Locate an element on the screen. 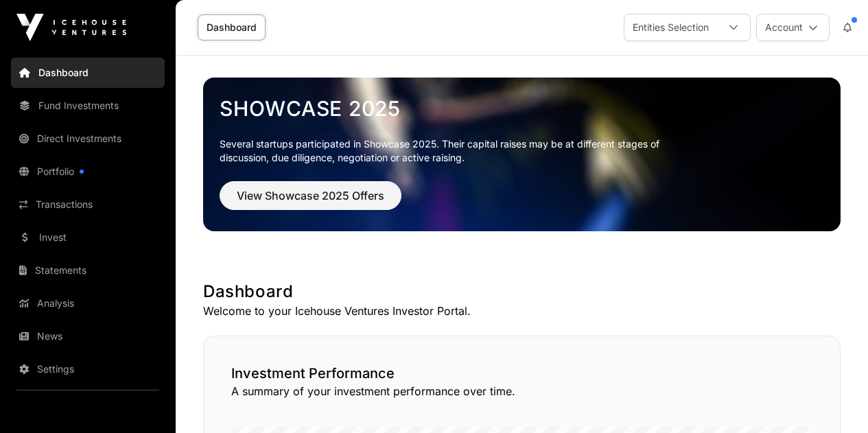 The width and height of the screenshot is (868, 433). a: Showcase 2025 is located at coordinates (522, 108).